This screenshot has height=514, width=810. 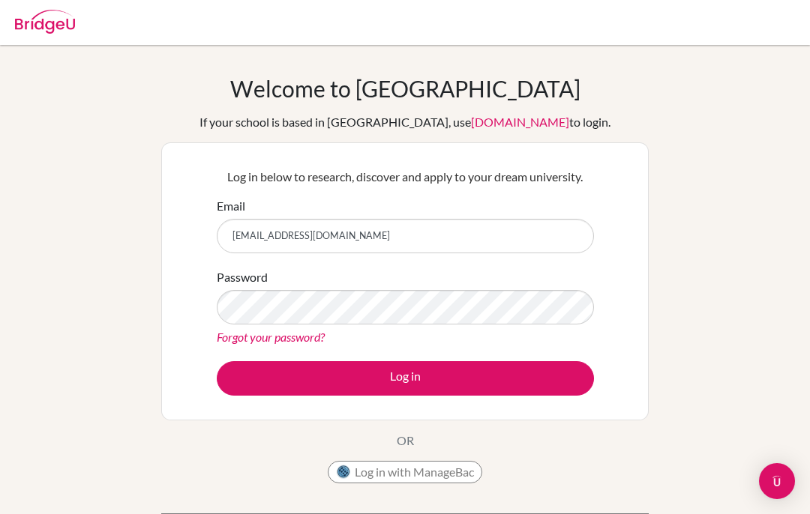 I want to click on div: Open Intercom Messenger, so click(x=777, y=481).